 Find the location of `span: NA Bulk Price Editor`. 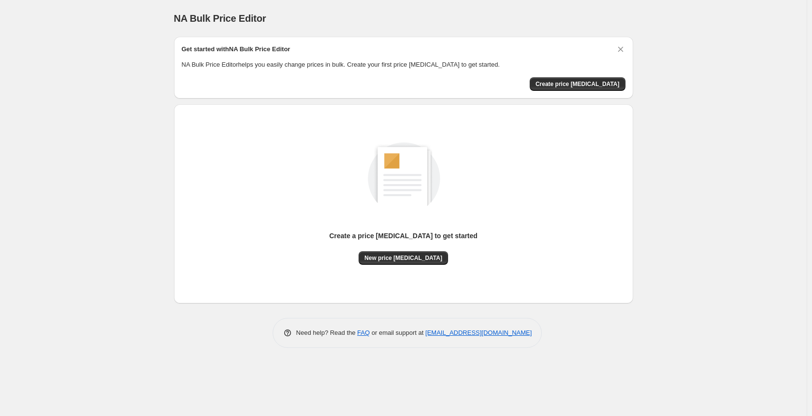

span: NA Bulk Price Editor is located at coordinates (220, 18).